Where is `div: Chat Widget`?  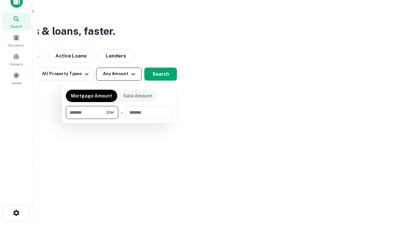 div: Chat Widget is located at coordinates (400, 198).